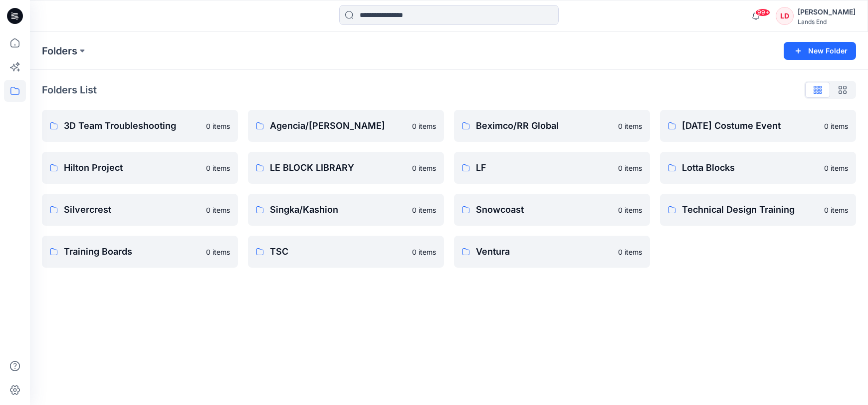 This screenshot has height=405, width=868. What do you see at coordinates (346, 168) in the screenshot?
I see `a: LE BLOCK LIBRARY0 items` at bounding box center [346, 168].